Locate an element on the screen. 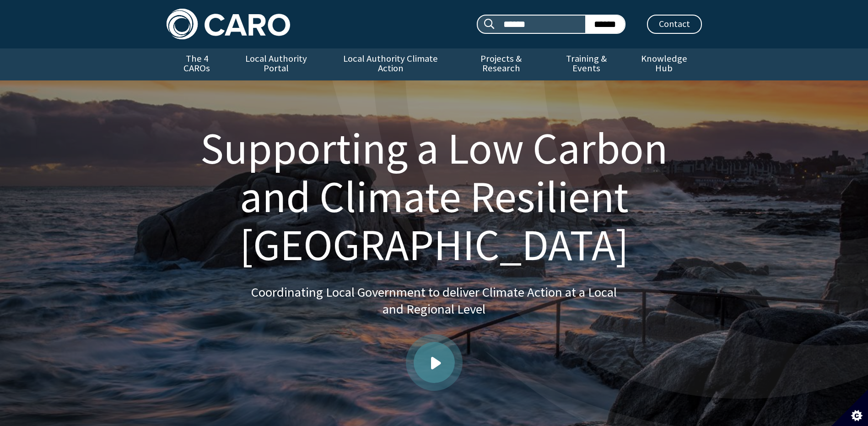  a: Local Authority Climate Action is located at coordinates (391, 65).